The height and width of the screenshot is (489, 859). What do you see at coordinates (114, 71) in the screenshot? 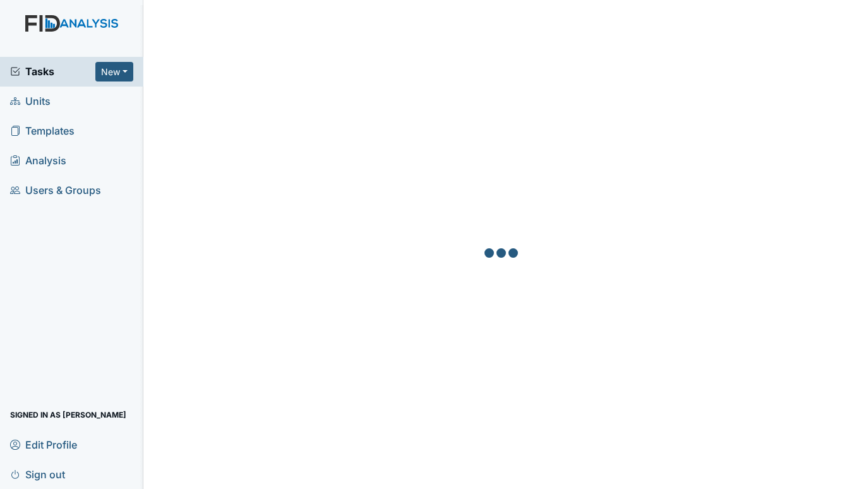
I see `button: New` at bounding box center [114, 71].